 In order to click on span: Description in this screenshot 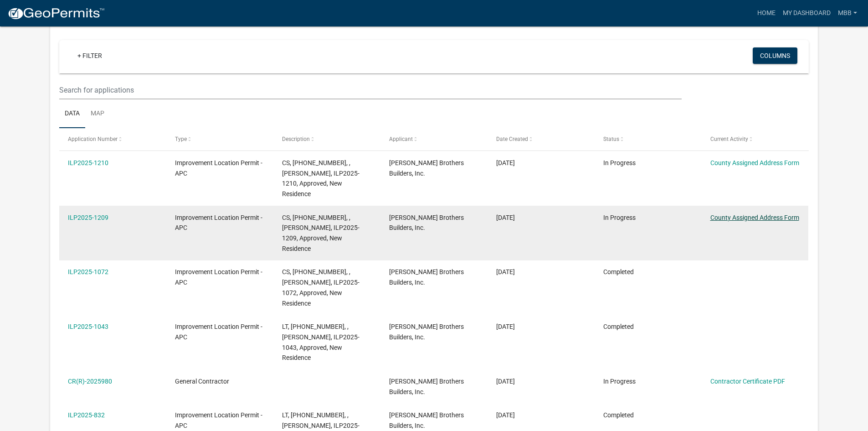, I will do `click(296, 139)`.